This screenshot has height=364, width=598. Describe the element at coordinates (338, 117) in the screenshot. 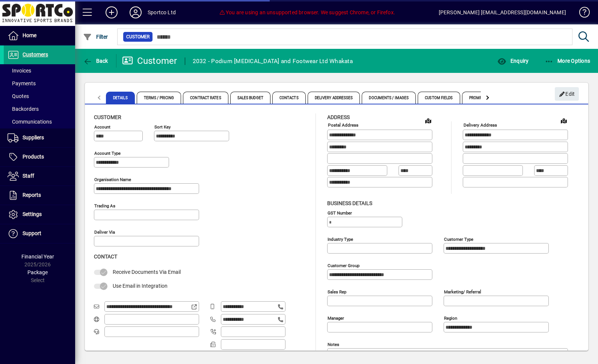

I see `span: Address` at that location.